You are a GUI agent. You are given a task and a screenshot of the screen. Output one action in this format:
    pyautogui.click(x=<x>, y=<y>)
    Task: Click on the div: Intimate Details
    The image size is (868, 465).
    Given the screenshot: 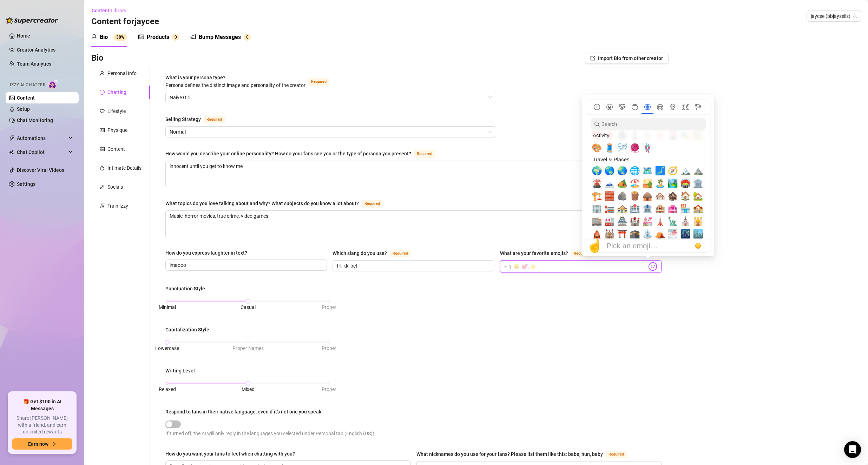 What is the action you would take?
    pyautogui.click(x=124, y=168)
    